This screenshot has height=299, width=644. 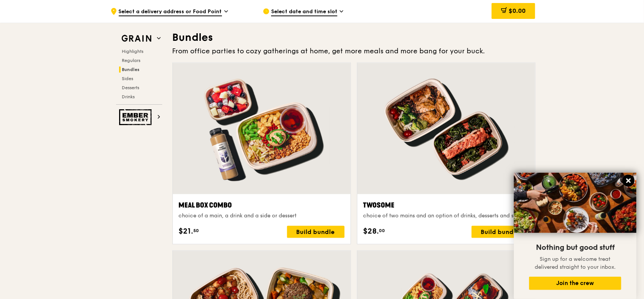 What do you see at coordinates (304, 12) in the screenshot?
I see `span: Select date and time slot` at bounding box center [304, 12].